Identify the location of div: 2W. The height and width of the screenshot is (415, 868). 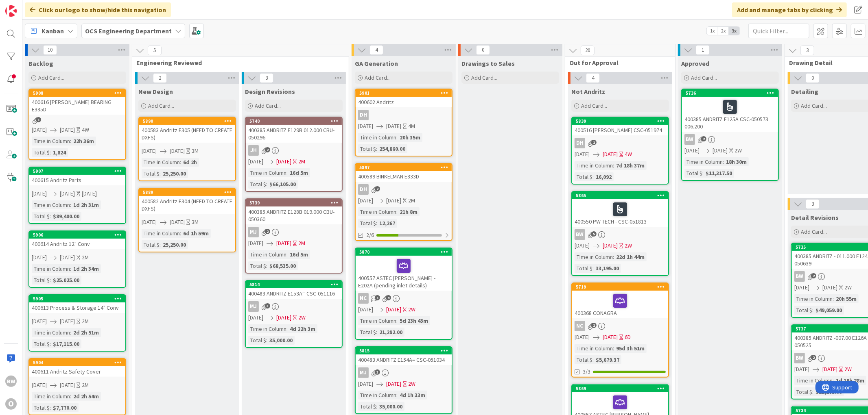
(412, 310).